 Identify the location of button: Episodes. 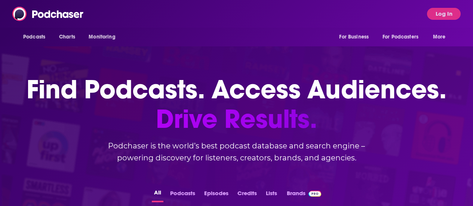
(216, 195).